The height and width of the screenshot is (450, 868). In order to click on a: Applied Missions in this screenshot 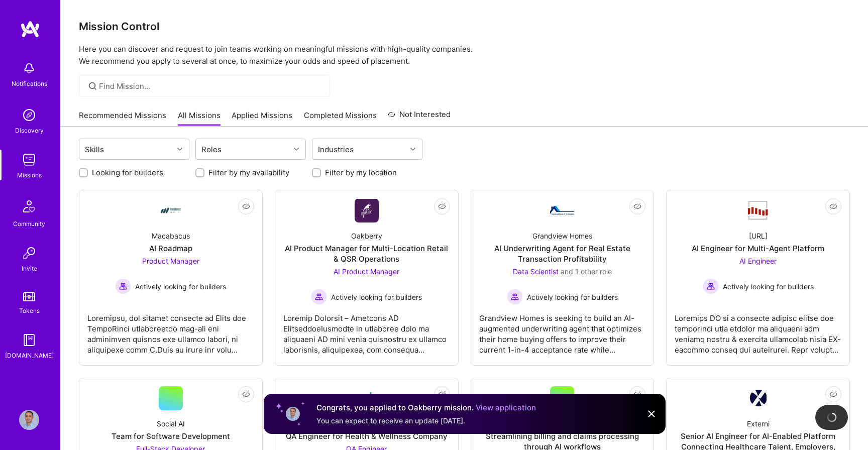, I will do `click(262, 118)`.